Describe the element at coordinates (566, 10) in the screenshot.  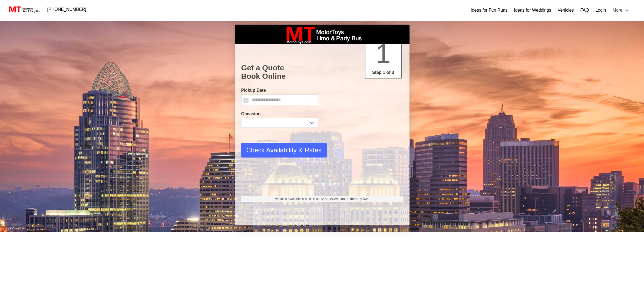
I see `a: Vehicles` at that location.